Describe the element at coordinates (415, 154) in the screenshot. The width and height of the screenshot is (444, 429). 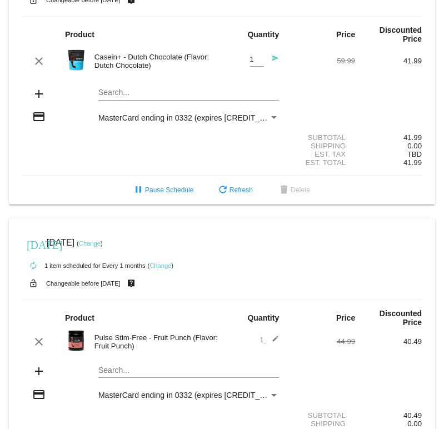
I see `span: TBD` at that location.